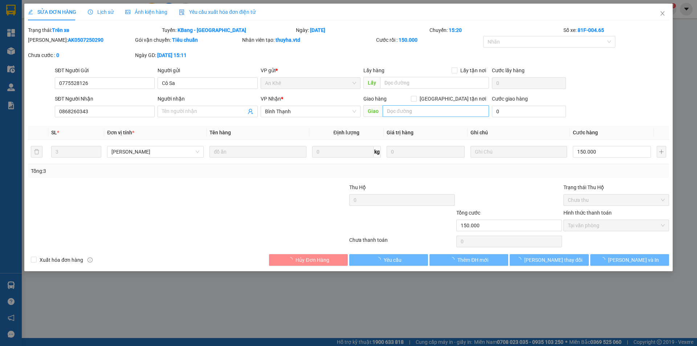 The height and width of the screenshot is (346, 697). Describe the element at coordinates (105, 70) in the screenshot. I see `div: SĐT Người Gửi` at that location.